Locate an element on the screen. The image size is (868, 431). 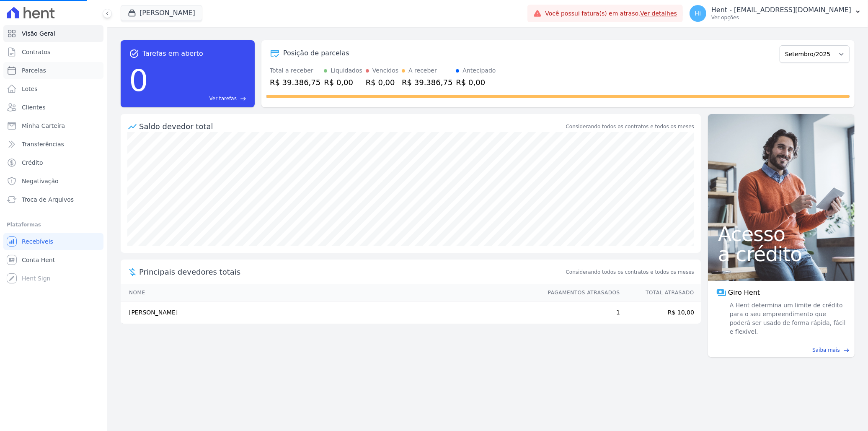
span: Considerando todos os contratos e todos os meses is located at coordinates (630, 272).